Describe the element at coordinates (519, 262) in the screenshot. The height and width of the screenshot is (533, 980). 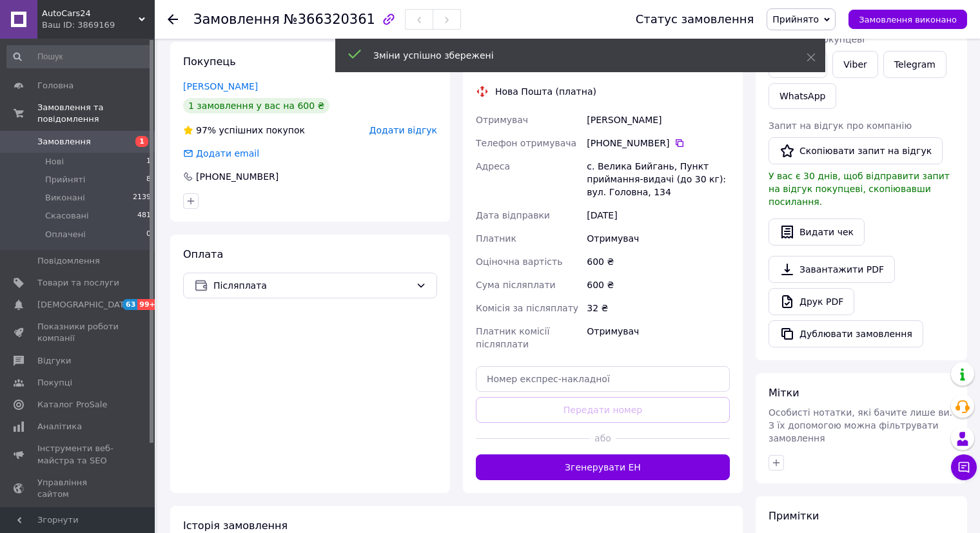
I see `span: Оціночна вартість` at that location.